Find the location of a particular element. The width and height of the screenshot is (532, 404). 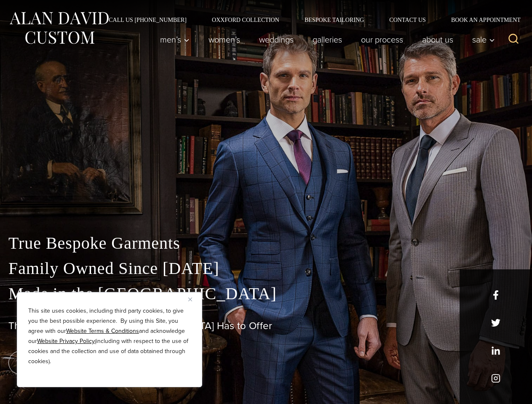

a: weddings is located at coordinates (276, 39).